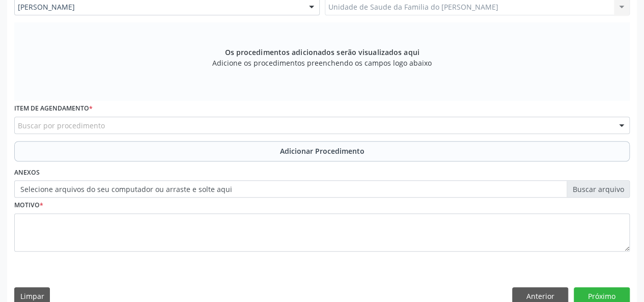  Describe the element at coordinates (322, 151) in the screenshot. I see `span: Adicionar Procedimento` at that location.